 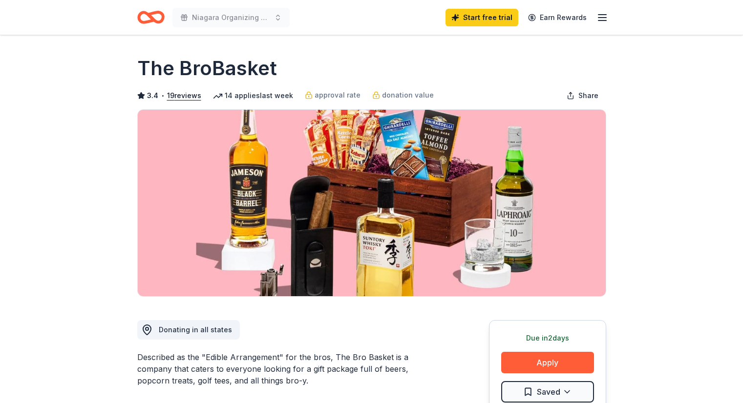 I want to click on a: Earn Rewards, so click(x=557, y=18).